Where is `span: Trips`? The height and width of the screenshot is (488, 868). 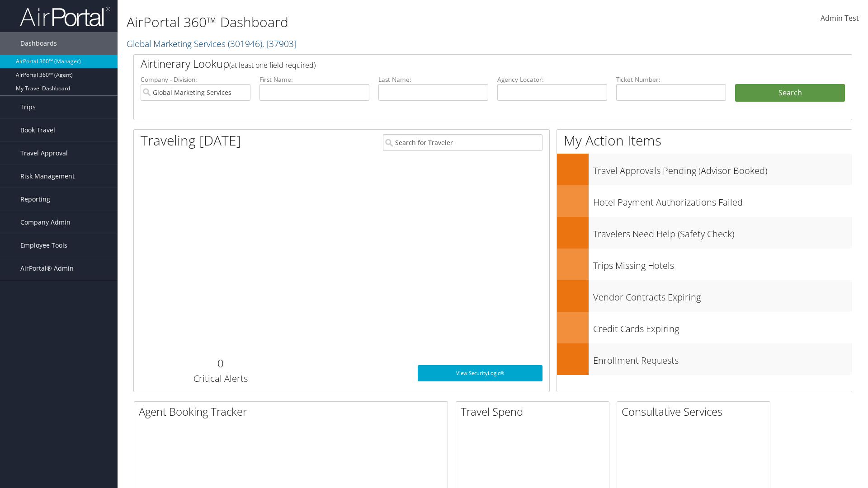
span: Trips is located at coordinates (28, 107).